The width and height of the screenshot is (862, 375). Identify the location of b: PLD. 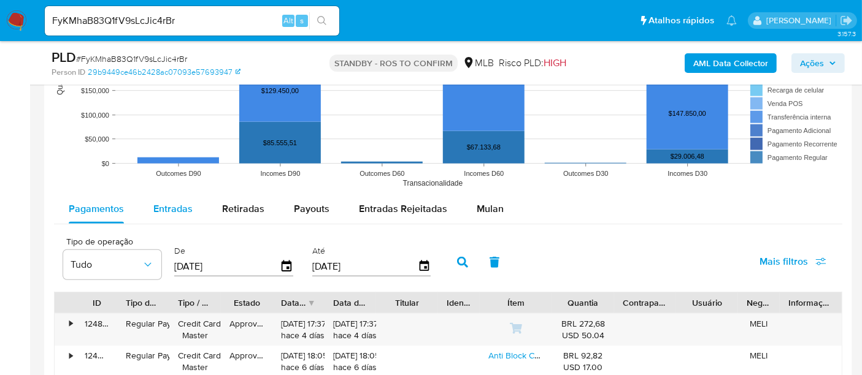
(64, 57).